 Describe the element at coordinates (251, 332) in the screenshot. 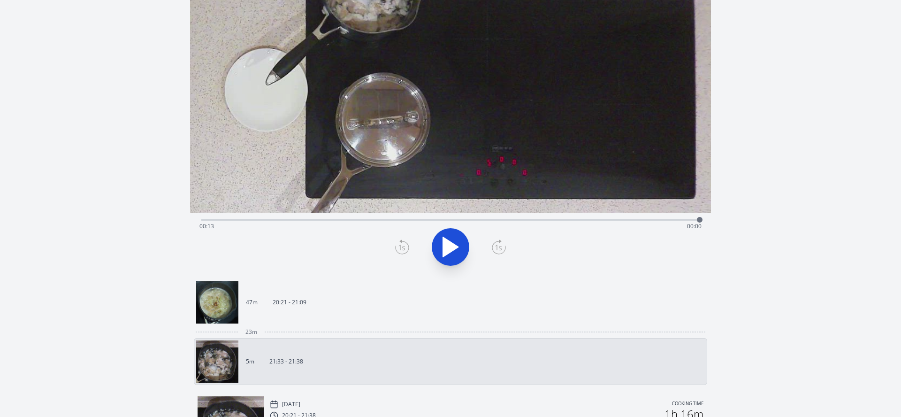

I see `span: 23m` at that location.